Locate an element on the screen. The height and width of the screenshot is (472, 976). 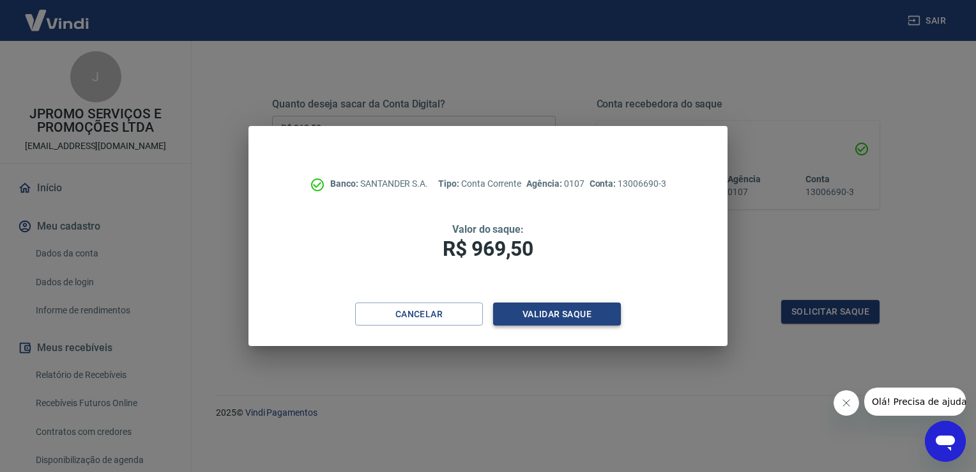
button: Cancelar is located at coordinates (419, 314).